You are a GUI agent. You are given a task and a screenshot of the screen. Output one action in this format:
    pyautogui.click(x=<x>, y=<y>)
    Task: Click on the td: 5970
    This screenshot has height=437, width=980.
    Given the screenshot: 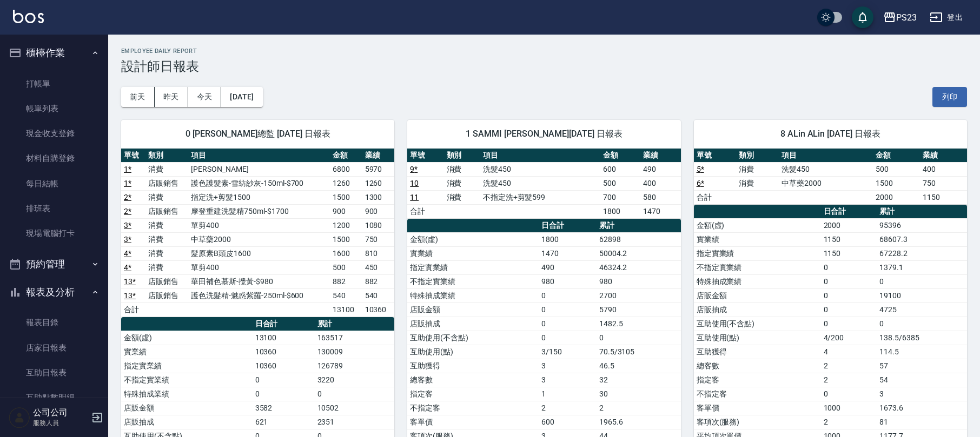 What is the action you would take?
    pyautogui.click(x=378, y=169)
    